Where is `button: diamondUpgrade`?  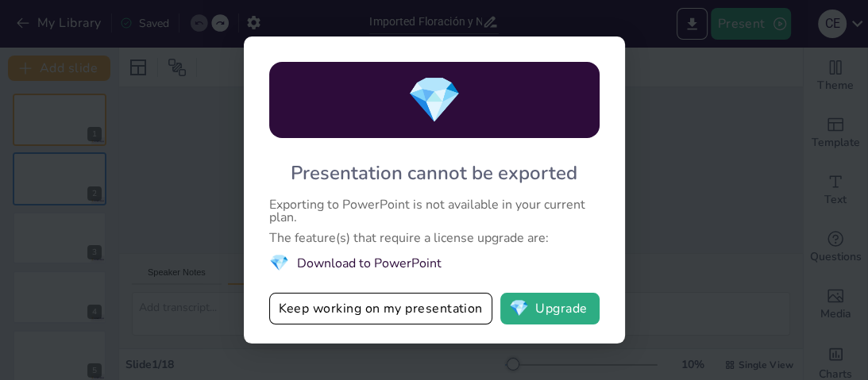 button: diamondUpgrade is located at coordinates (550, 309).